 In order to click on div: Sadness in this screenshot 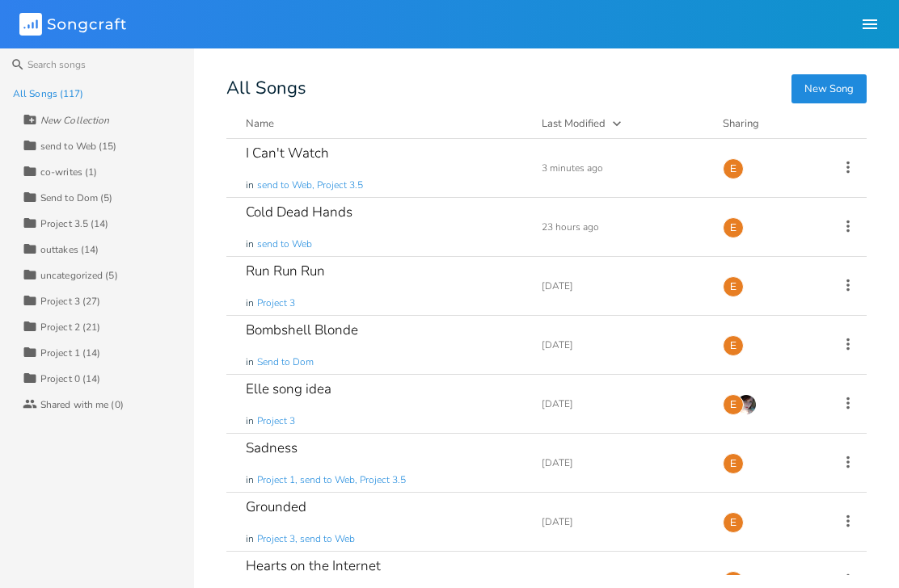, I will do `click(272, 448)`.